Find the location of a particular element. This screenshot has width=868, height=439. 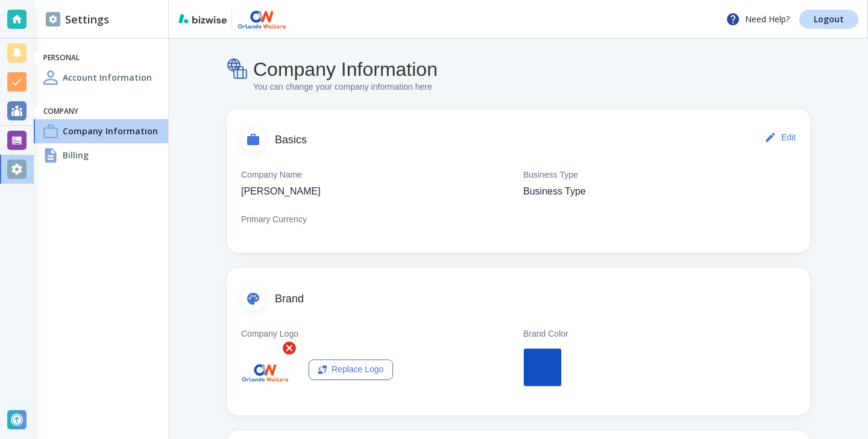

p: Company Logo is located at coordinates (269, 334).